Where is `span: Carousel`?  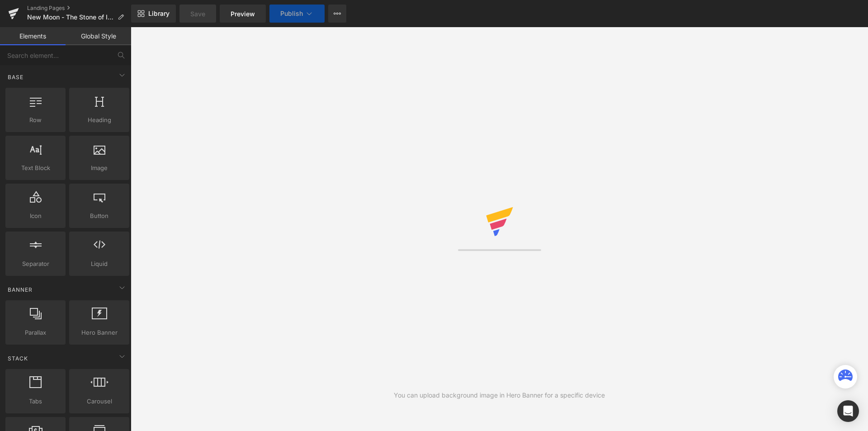 span: Carousel is located at coordinates (99, 401).